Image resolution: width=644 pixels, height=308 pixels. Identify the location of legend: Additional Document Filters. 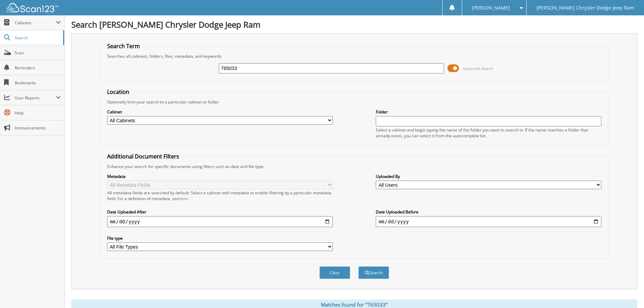
(143, 157).